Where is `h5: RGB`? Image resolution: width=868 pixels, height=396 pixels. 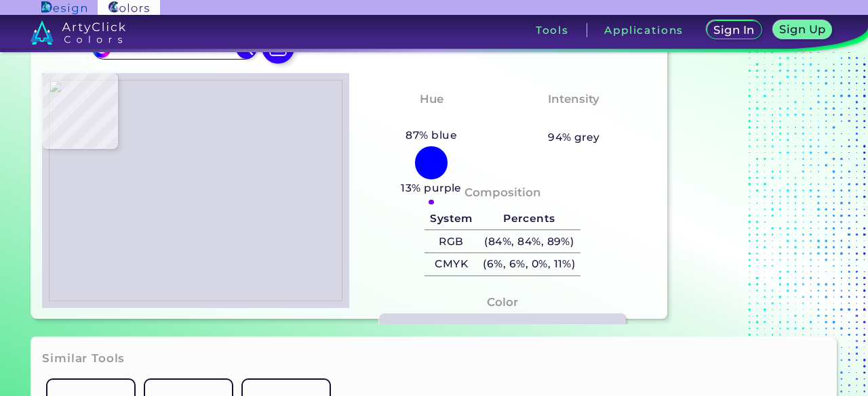
h5: RGB is located at coordinates (451, 241).